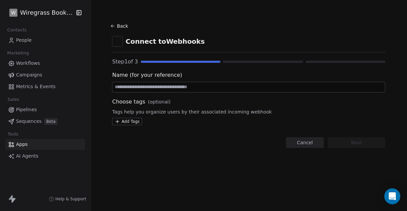 The width and height of the screenshot is (407, 211). What do you see at coordinates (18, 53) in the screenshot?
I see `span: Marketing` at bounding box center [18, 53].